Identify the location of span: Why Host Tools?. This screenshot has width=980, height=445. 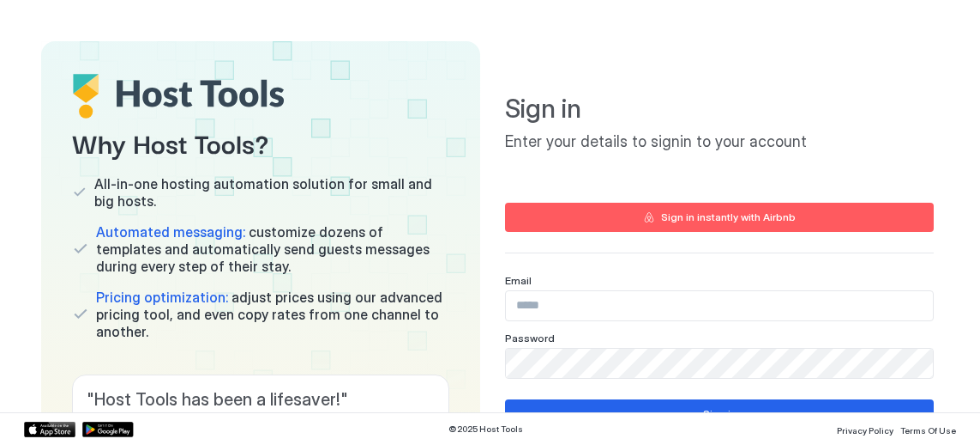
(261, 142).